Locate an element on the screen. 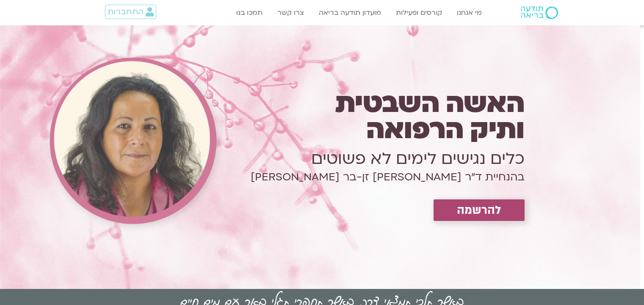 This screenshot has width=644, height=305. a: קורסים ופעילות is located at coordinates (418, 13).